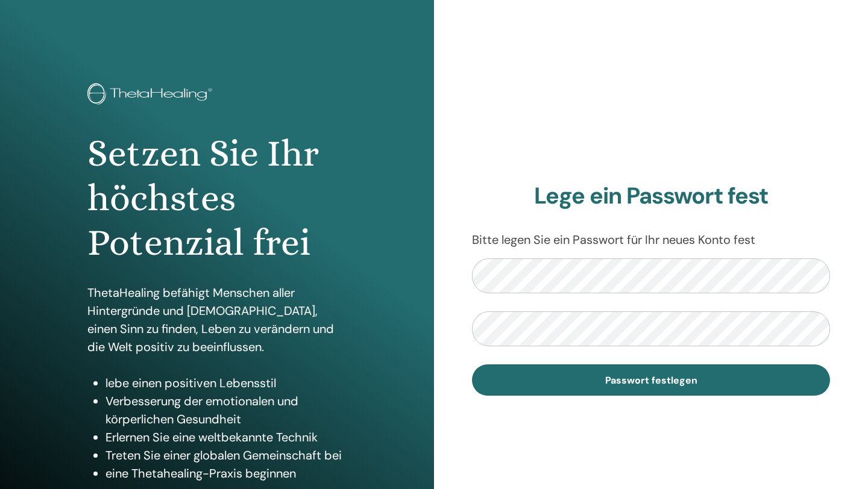 The height and width of the screenshot is (489, 868). What do you see at coordinates (226, 455) in the screenshot?
I see `li: Treten Sie einer globalen Gemeinschaft bei` at bounding box center [226, 455].